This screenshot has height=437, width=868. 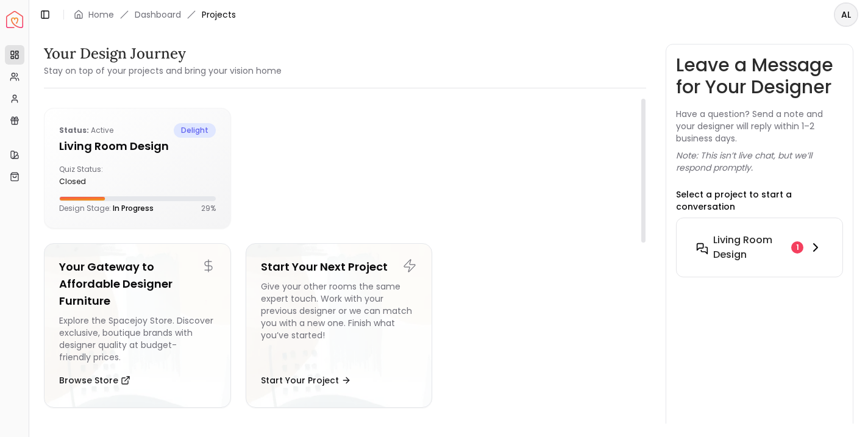 What do you see at coordinates (750, 247) in the screenshot?
I see `h6: Living Room design` at bounding box center [750, 247].